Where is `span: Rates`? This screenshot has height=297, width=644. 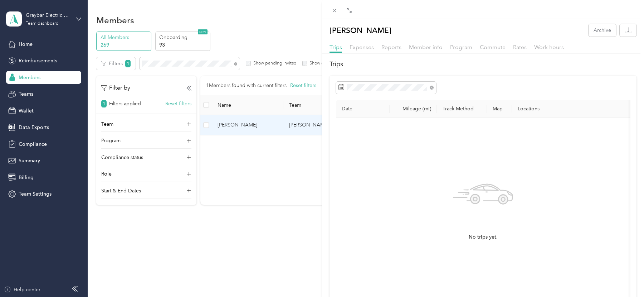 span: Rates is located at coordinates (520, 47).